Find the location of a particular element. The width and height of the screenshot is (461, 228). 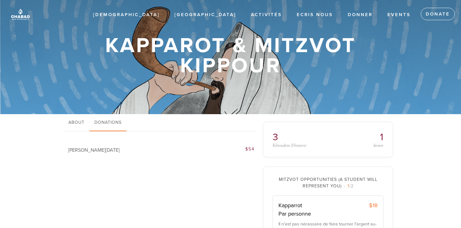

a: Donner is located at coordinates (360, 15).